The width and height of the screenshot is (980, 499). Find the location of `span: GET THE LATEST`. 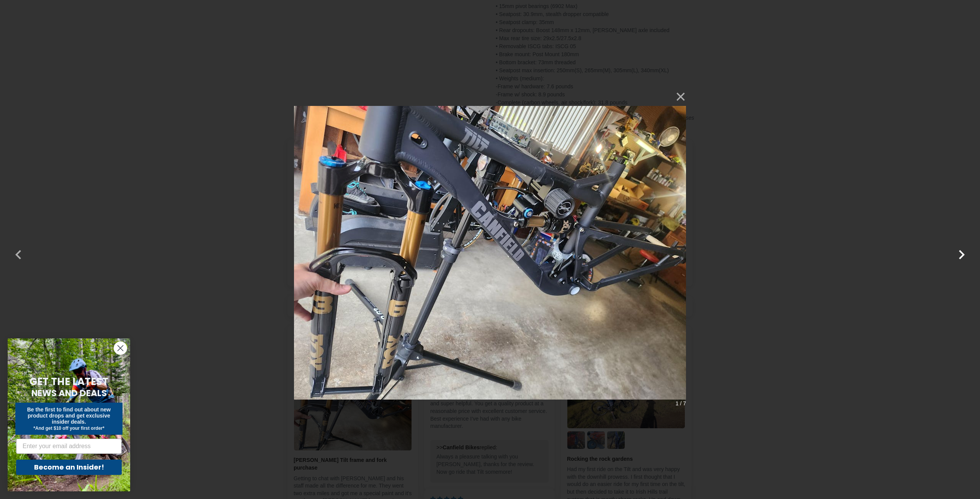

span: GET THE LATEST is located at coordinates (69, 382).